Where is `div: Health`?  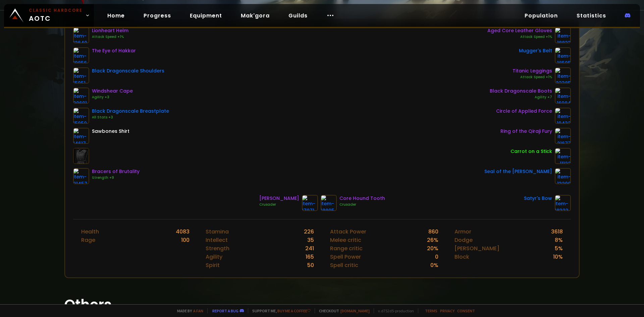
div: Health is located at coordinates (90, 231).